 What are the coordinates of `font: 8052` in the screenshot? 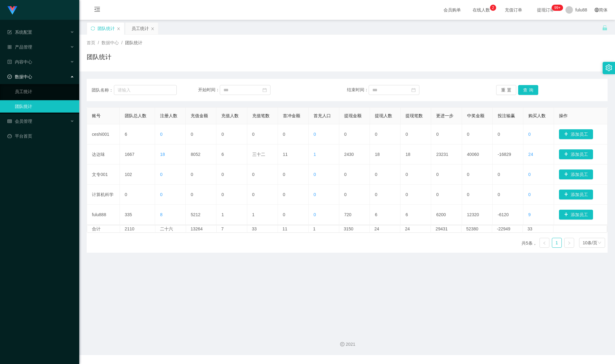 It's located at (195, 154).